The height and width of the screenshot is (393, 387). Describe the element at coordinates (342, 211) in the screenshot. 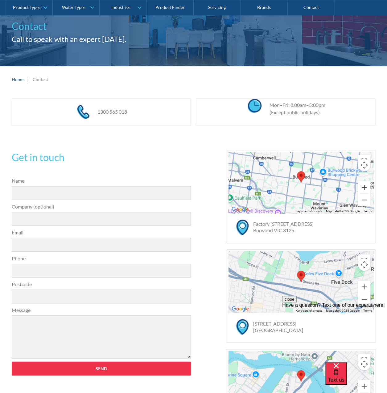

I see `span: Map data ©2025 Google` at that location.